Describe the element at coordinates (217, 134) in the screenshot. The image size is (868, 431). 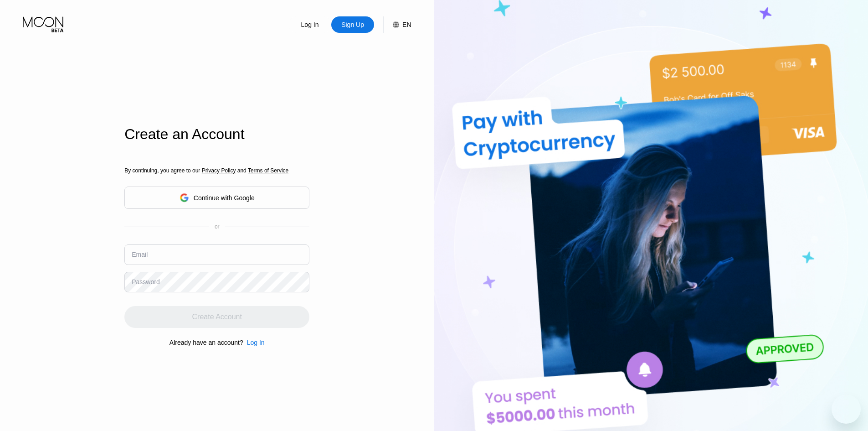
I see `div: Create an Account` at that location.